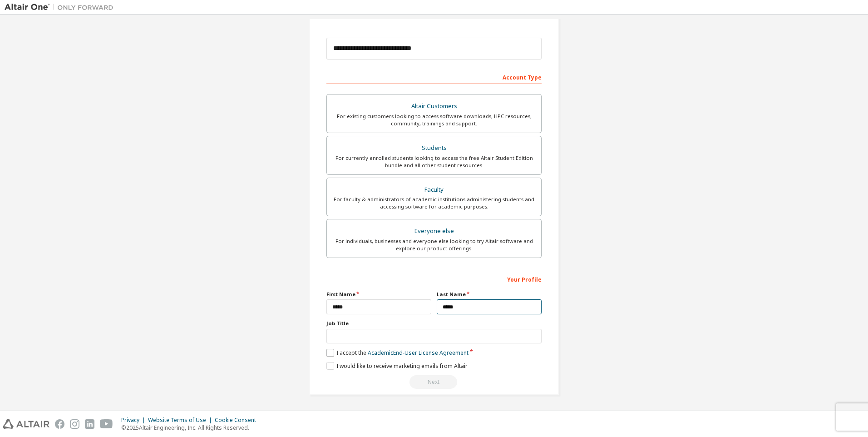 The width and height of the screenshot is (868, 437). Describe the element at coordinates (106, 424) in the screenshot. I see `img: youtube.svg` at that location.